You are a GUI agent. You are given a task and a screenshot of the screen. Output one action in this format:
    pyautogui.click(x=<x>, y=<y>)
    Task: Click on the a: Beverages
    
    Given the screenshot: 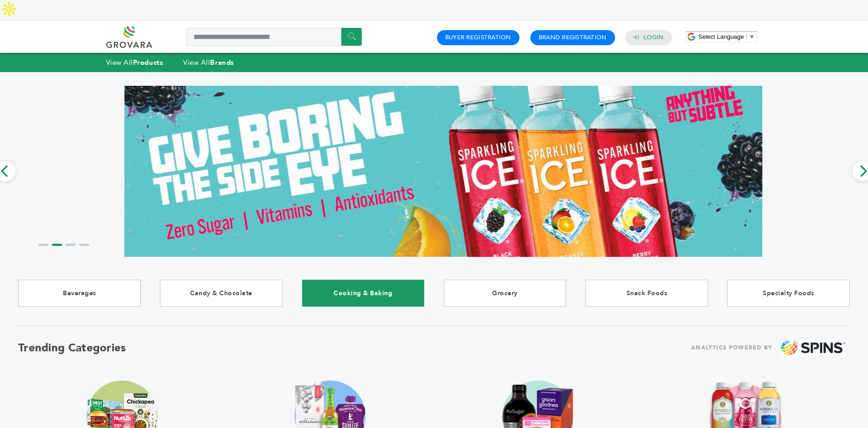 What is the action you would take?
    pyautogui.click(x=80, y=293)
    